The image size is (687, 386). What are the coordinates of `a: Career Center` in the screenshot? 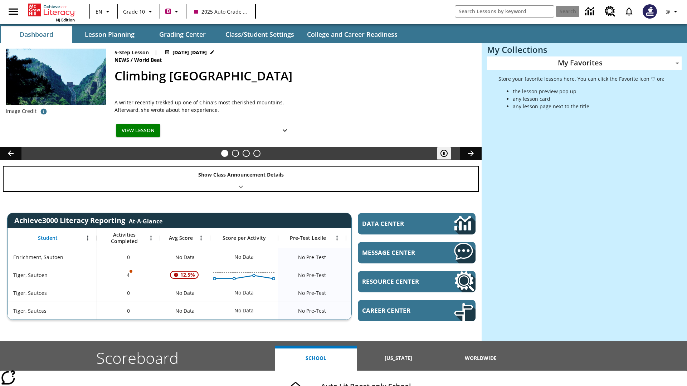 It's located at (417, 311).